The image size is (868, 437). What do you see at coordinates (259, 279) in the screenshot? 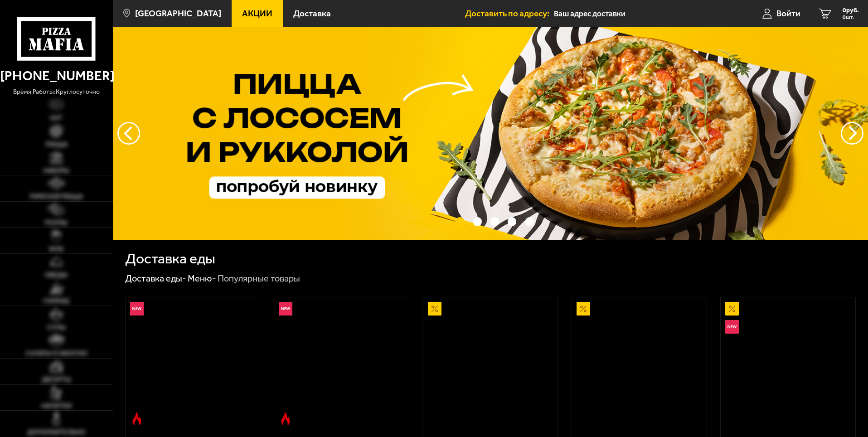
I see `div: Популярные товары` at bounding box center [259, 279].